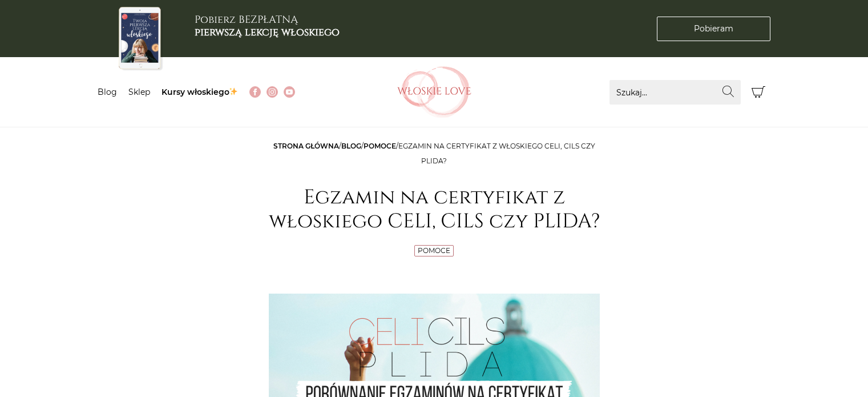 The image size is (868, 397). What do you see at coordinates (675, 92) in the screenshot?
I see `input: Szukaj...` at bounding box center [675, 92].